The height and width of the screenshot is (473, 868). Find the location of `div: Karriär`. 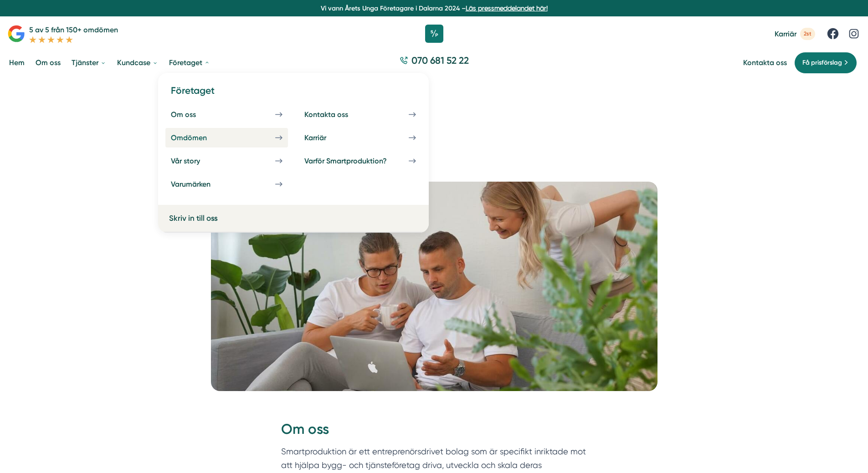

div: Karriär is located at coordinates (327, 137).